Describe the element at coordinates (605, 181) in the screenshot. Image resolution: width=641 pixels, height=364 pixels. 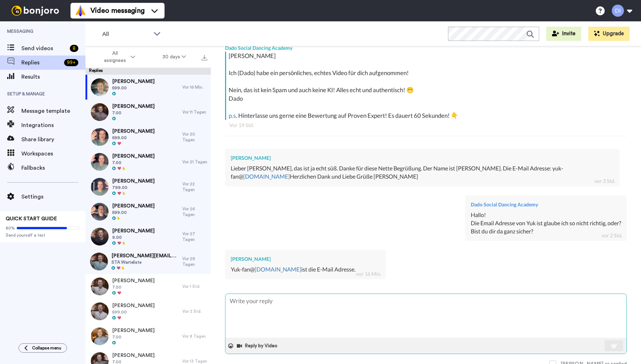
I see `div: vor 3 Std.` at that location.